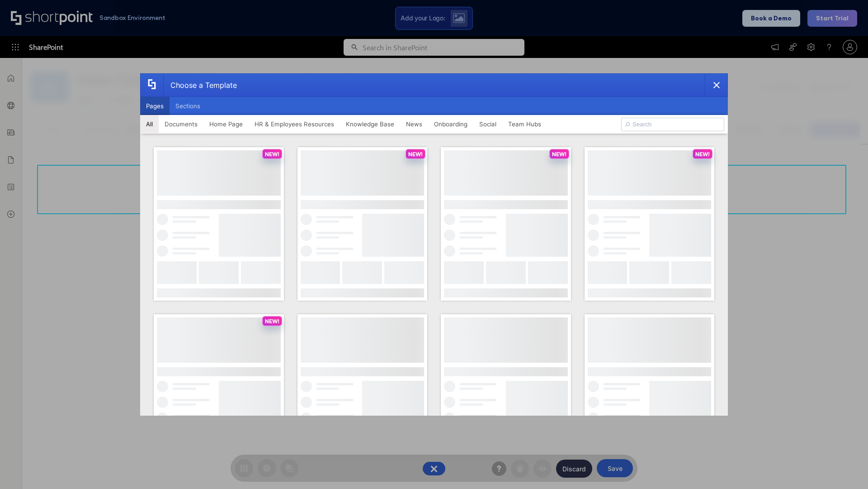  Describe the element at coordinates (488, 124) in the screenshot. I see `button: Social` at that location.